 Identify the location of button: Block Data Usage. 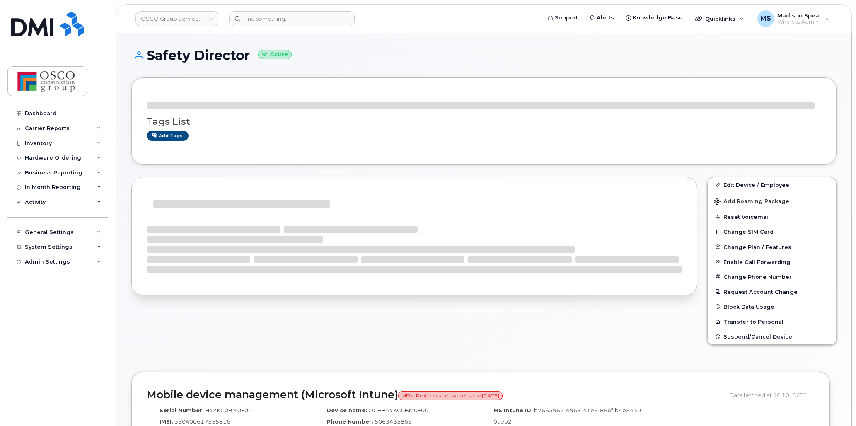
(772, 306).